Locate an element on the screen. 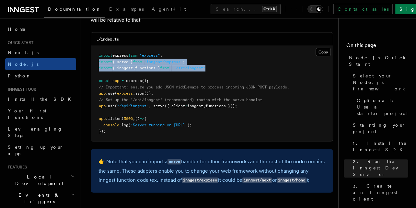  span: { serve } is located at coordinates (123, 62).